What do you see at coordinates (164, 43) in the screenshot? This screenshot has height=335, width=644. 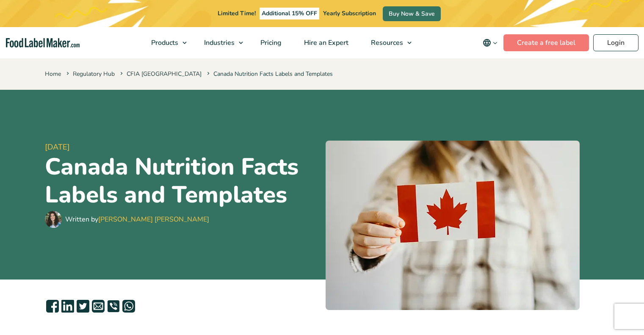 I see `span: Products` at bounding box center [164, 43].